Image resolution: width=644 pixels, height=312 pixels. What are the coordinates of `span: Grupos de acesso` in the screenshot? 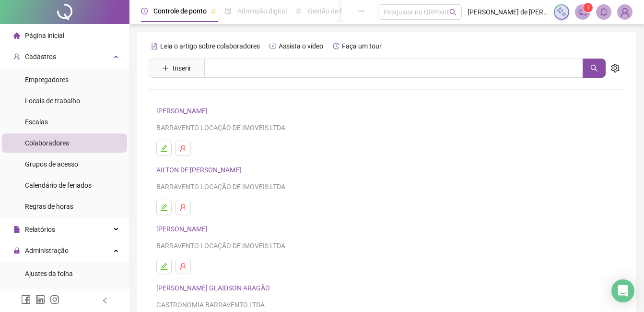 It's located at (51, 164).